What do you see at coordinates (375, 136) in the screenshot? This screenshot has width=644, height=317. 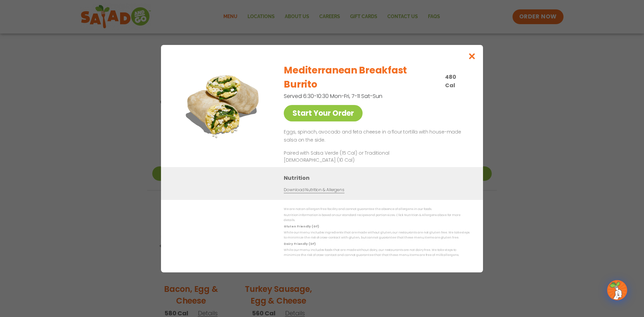 I see `p: Eggs, spinach, avocado and feta cheese in a flour tortilla with house-made salsa on the side.` at bounding box center [375, 136].